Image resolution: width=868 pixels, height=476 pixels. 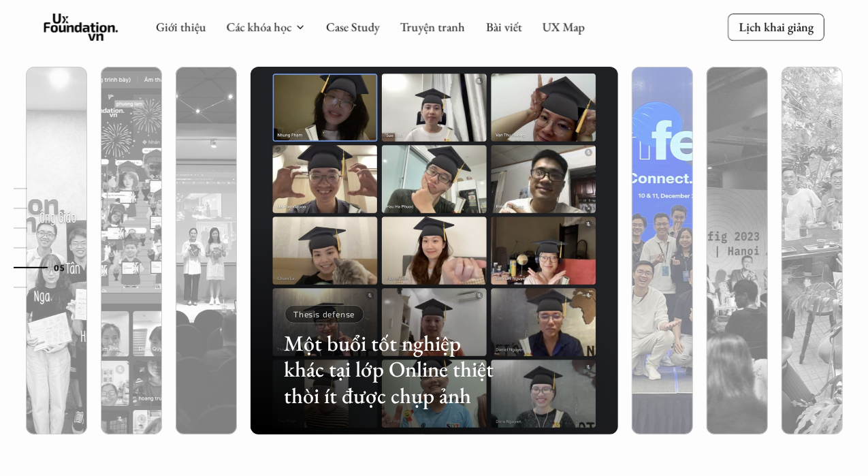 What do you see at coordinates (46, 268) in the screenshot?
I see `a: 05` at bounding box center [46, 268].